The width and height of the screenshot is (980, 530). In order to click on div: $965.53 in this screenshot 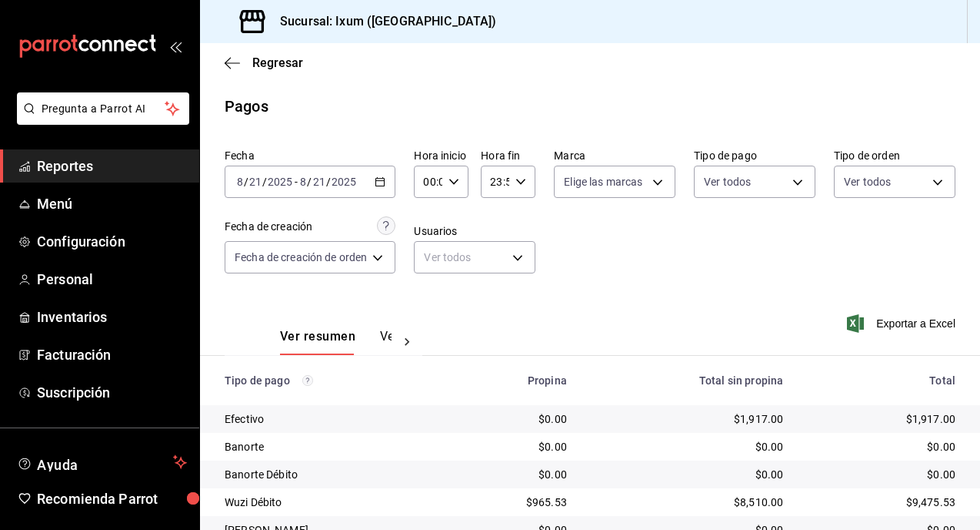, I will do `click(514, 502)`.